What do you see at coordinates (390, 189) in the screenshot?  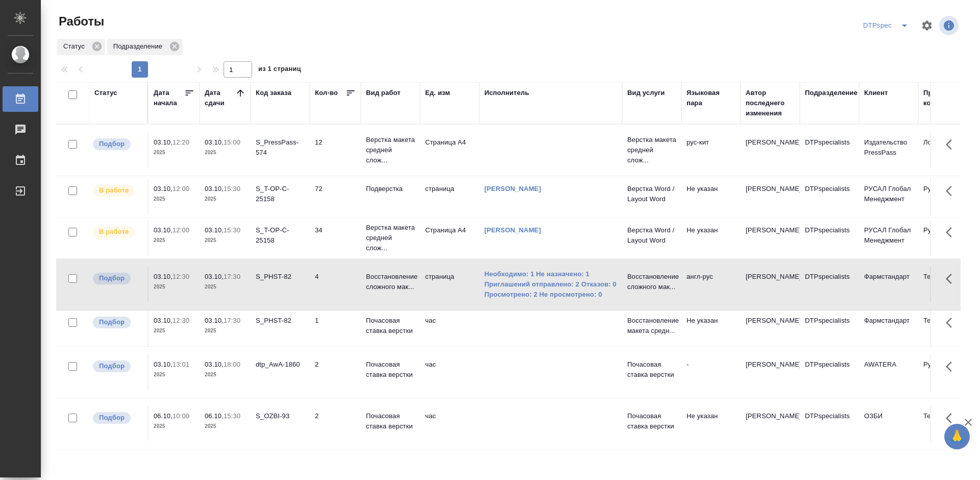 I see `p: Подверстка` at bounding box center [390, 189].